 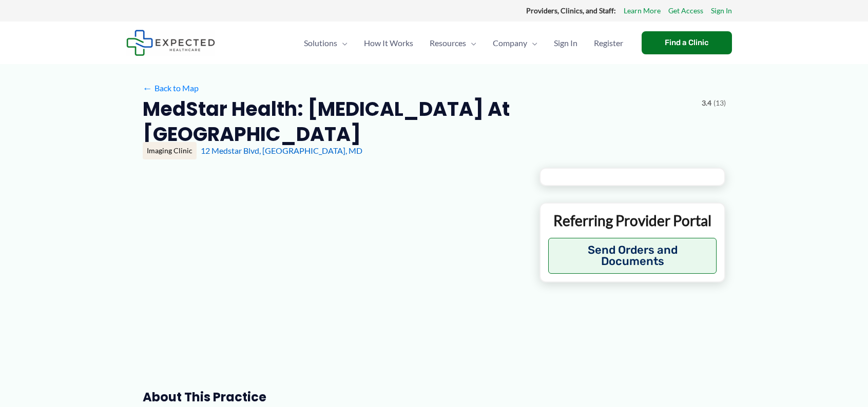 I want to click on span: How It Works, so click(x=389, y=43).